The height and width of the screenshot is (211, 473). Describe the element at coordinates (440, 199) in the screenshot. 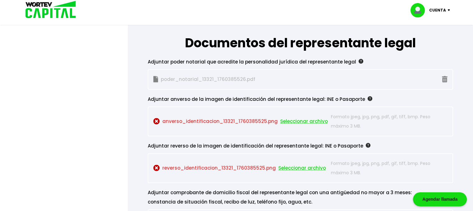

I see `div: Agendar llamada` at that location.